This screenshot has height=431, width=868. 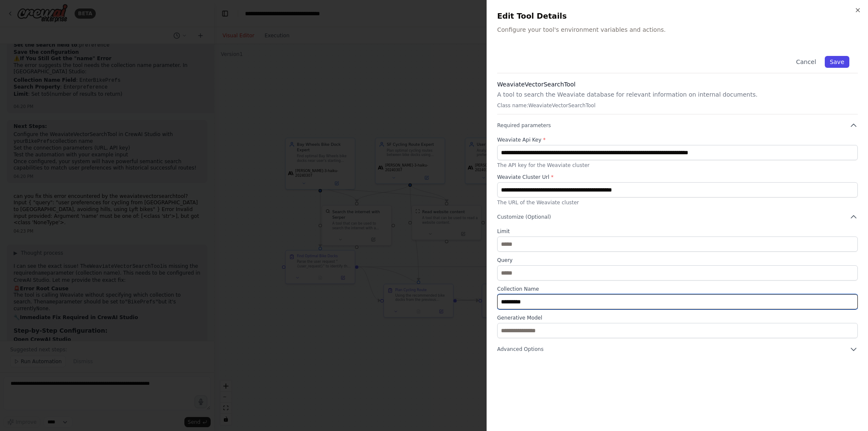 I want to click on h3: WeaviateVectorSearchTool, so click(x=677, y=84).